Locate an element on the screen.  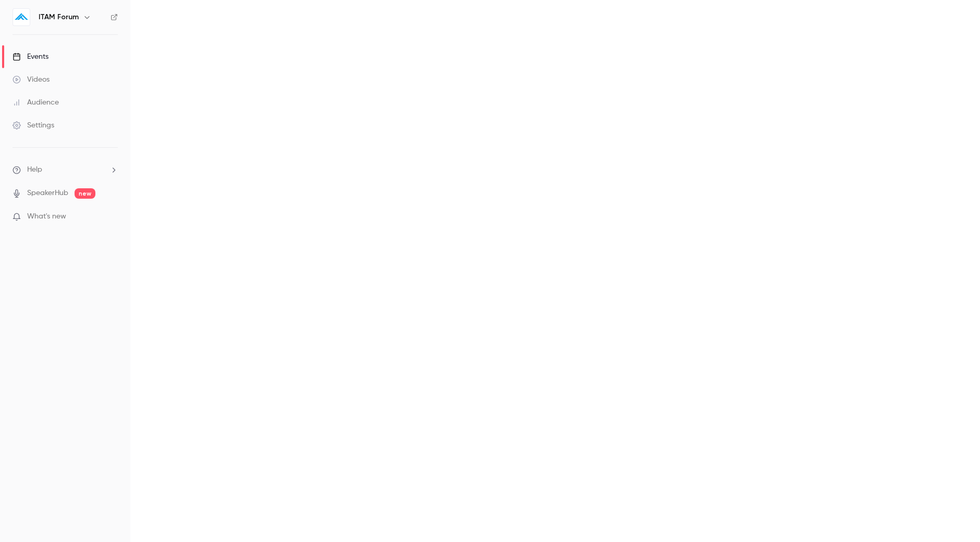
div: Settings is located at coordinates (33, 125).